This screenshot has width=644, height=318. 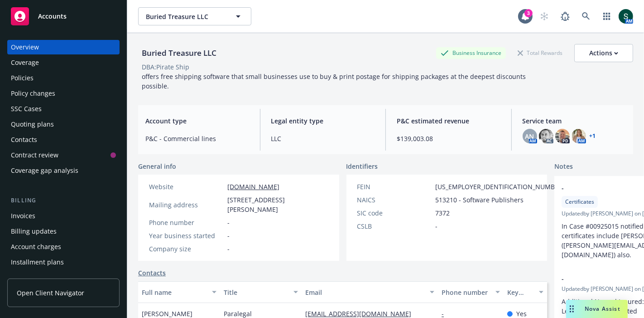 What do you see at coordinates (470, 292) in the screenshot?
I see `button: Phone number` at bounding box center [470, 292].